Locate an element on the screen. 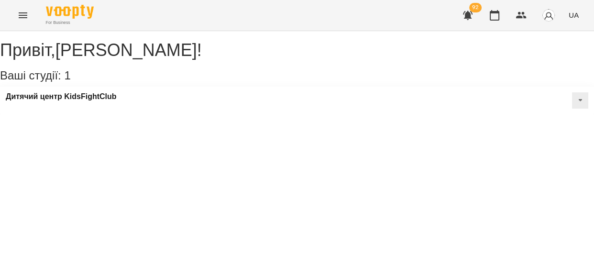 This screenshot has height=279, width=594. img: avatar_s.png is located at coordinates (548, 15).